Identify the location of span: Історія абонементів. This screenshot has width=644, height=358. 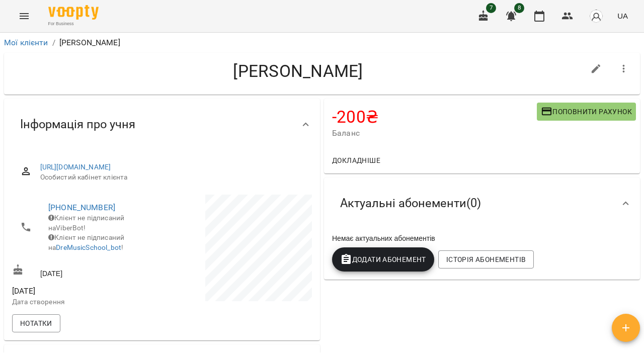
(486, 259).